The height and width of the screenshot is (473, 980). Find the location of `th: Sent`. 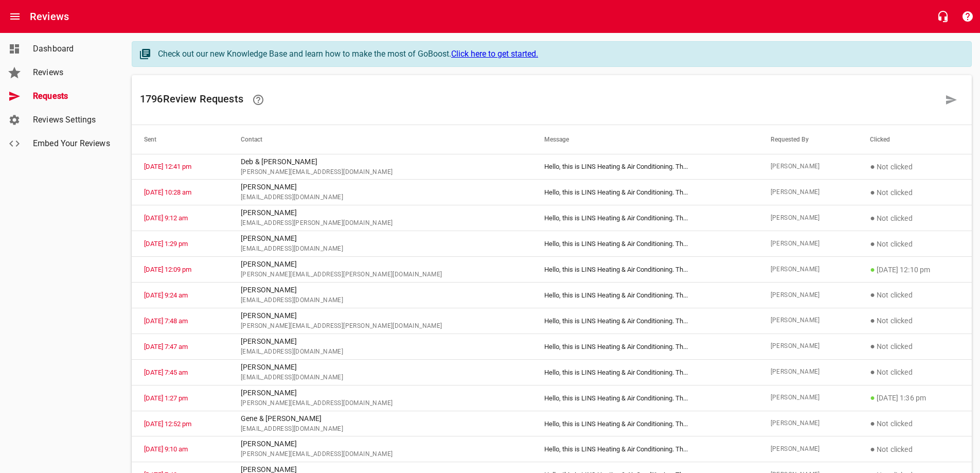

th: Sent is located at coordinates (180, 140).